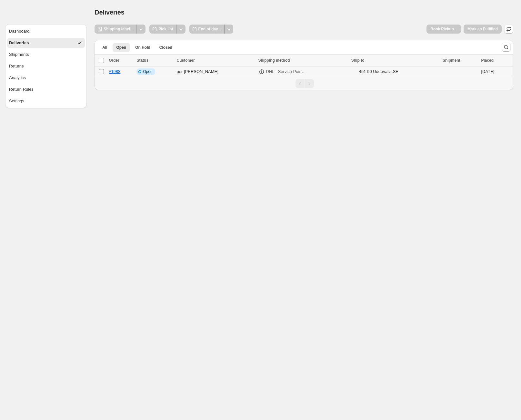  I want to click on div: Deliveries, so click(19, 43).